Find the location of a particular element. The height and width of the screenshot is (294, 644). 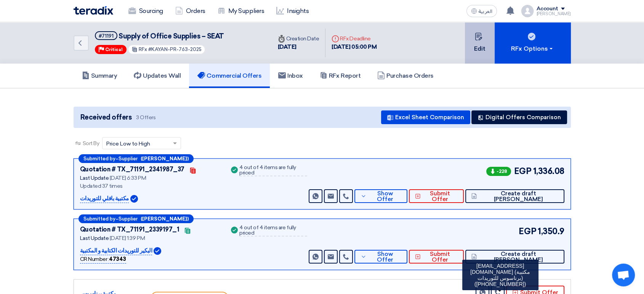

span: #KAYAN-PR-763-2025 is located at coordinates (175, 49).